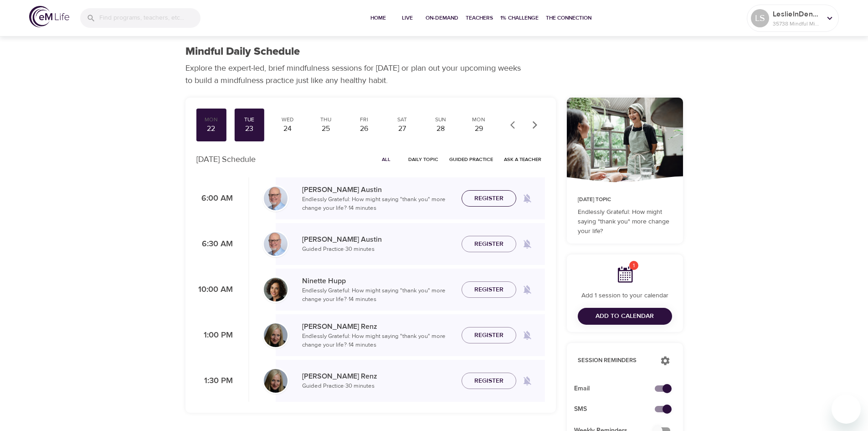 The height and width of the screenshot is (431, 868). What do you see at coordinates (49, 16) in the screenshot?
I see `img: logo` at bounding box center [49, 16].